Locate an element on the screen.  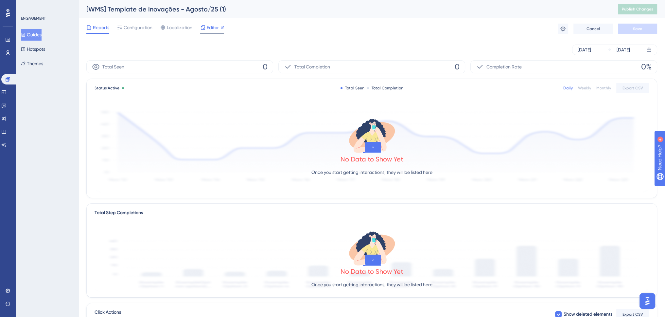
div: Daily is located at coordinates (568, 88).